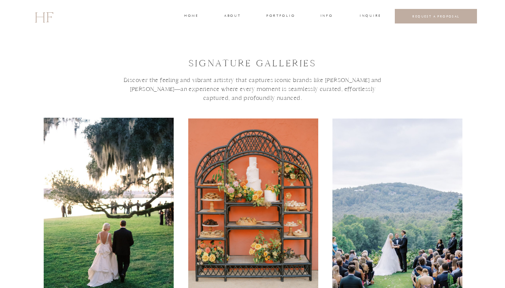 This screenshot has height=288, width=505. What do you see at coordinates (232, 16) in the screenshot?
I see `a: about` at bounding box center [232, 16].